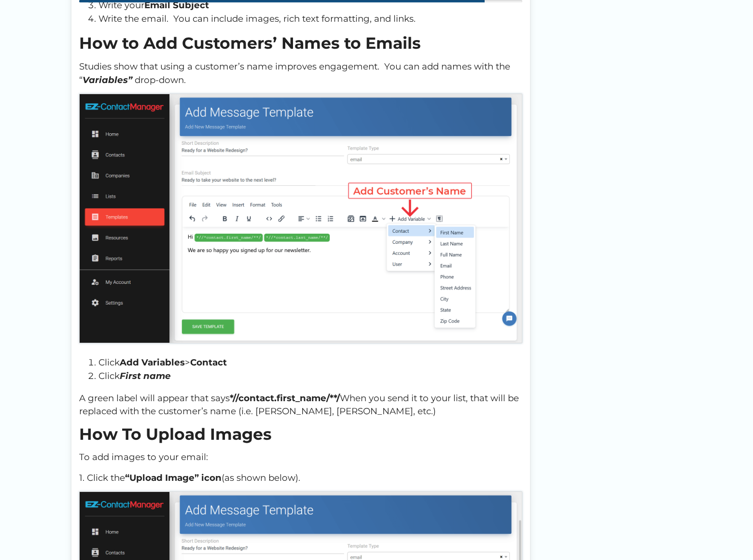  I want to click on p: A green label will appear that says When you send it to your list, that will be replaced with the..., so click(301, 405).